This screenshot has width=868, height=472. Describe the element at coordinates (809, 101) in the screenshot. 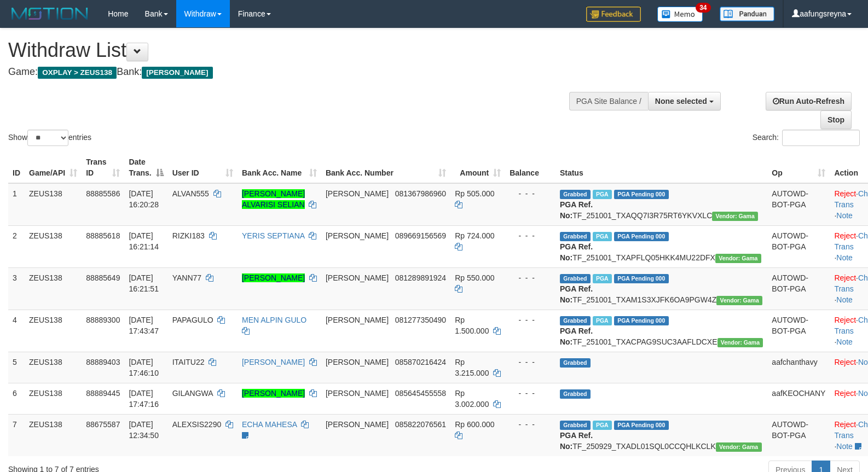

I see `a: Run Auto-Refresh` at that location.